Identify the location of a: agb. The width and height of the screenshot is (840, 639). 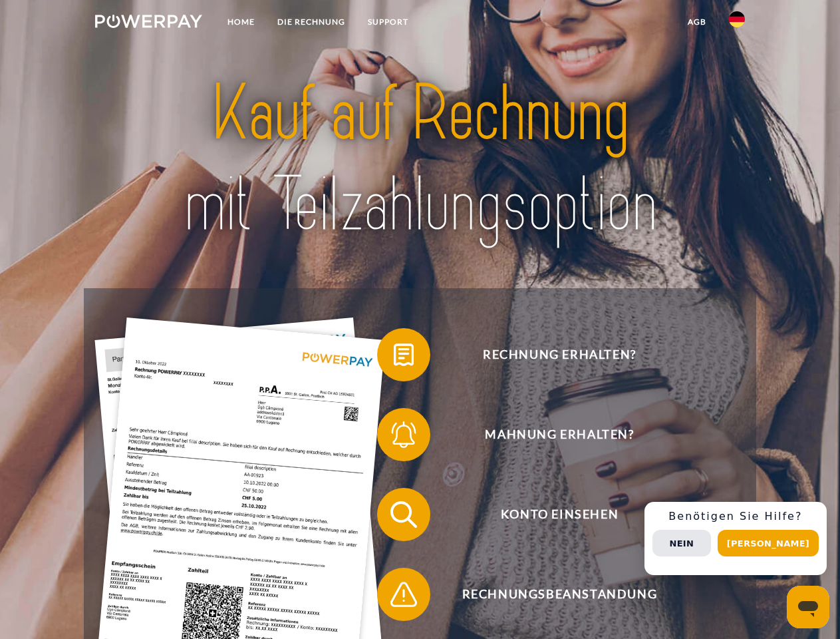
(697, 22).